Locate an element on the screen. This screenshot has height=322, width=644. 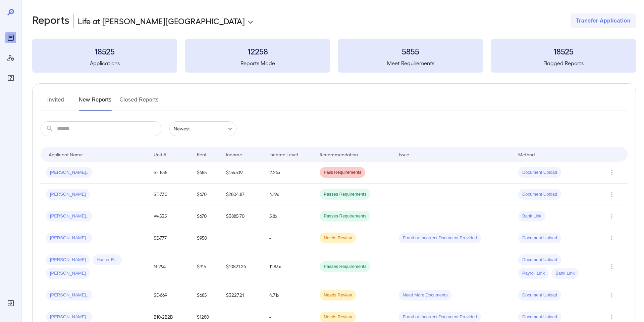
td: 4.19x is located at coordinates (289, 194).